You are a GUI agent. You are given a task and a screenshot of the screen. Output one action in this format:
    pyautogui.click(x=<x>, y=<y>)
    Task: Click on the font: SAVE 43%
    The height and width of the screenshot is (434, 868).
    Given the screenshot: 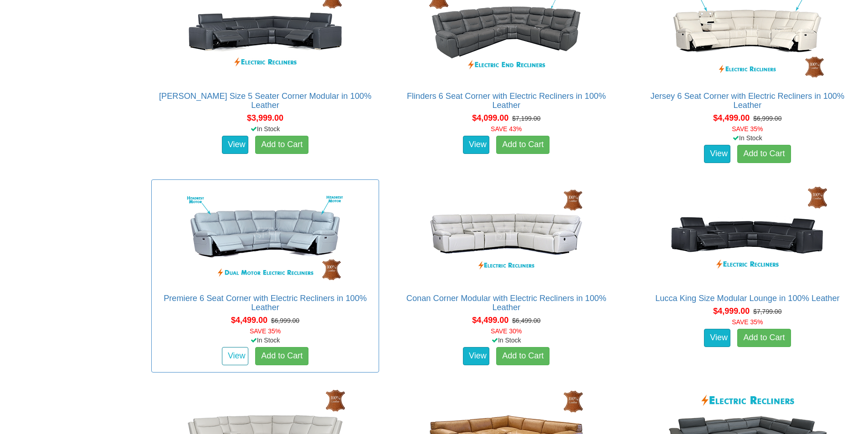 What is the action you would take?
    pyautogui.click(x=506, y=129)
    